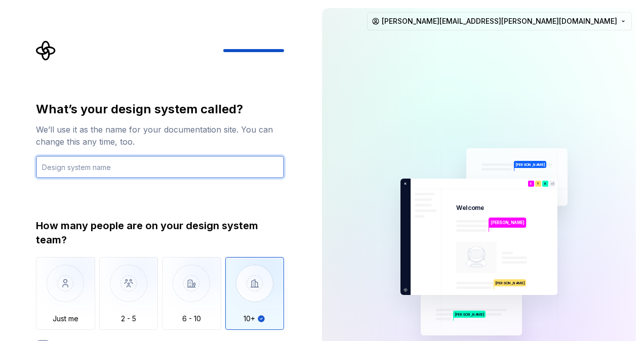 This screenshot has height=341, width=644. Describe the element at coordinates (46, 51) in the screenshot. I see `svg: Supernova Logo` at that location.